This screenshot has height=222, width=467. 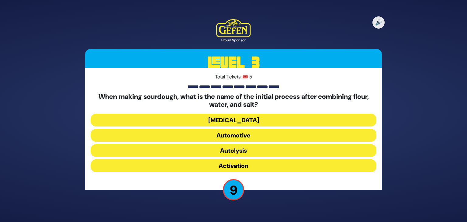 What do you see at coordinates (234, 77) in the screenshot?
I see `p: Total Tickets: 🎟️ 5` at bounding box center [234, 77].